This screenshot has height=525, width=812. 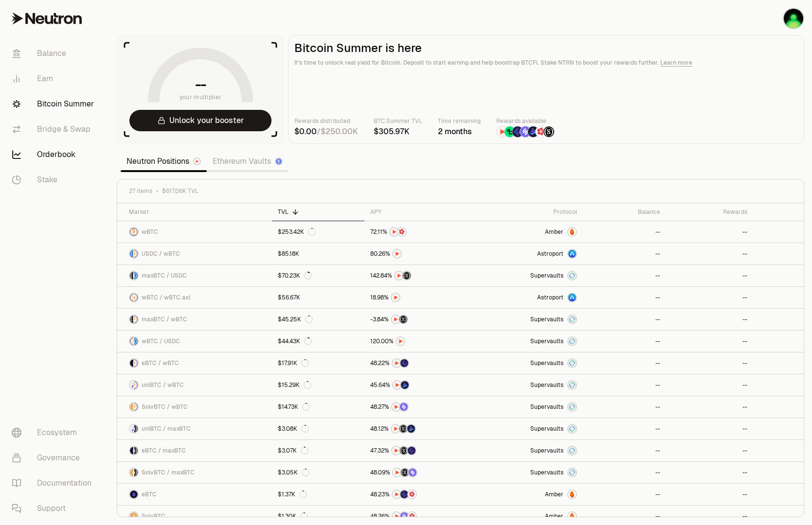 What do you see at coordinates (419, 407) in the screenshot?
I see `button: NTRNSolv Points` at bounding box center [419, 407].